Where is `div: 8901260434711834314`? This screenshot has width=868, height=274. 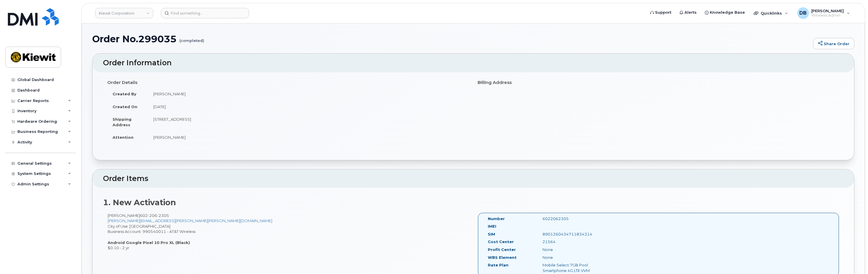 div: 8901260434711834314 is located at coordinates (577, 234).